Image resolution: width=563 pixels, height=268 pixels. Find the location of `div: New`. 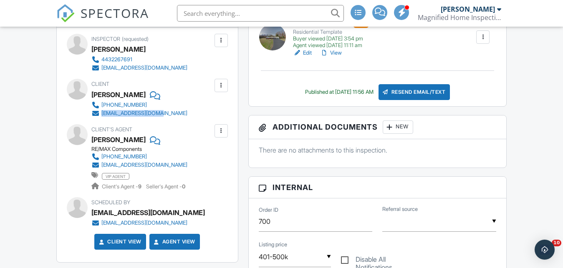

div: New is located at coordinates (398, 127).